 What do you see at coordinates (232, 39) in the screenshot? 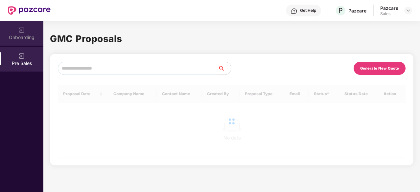
I see `h1: GMC Proposals` at bounding box center [232, 39].